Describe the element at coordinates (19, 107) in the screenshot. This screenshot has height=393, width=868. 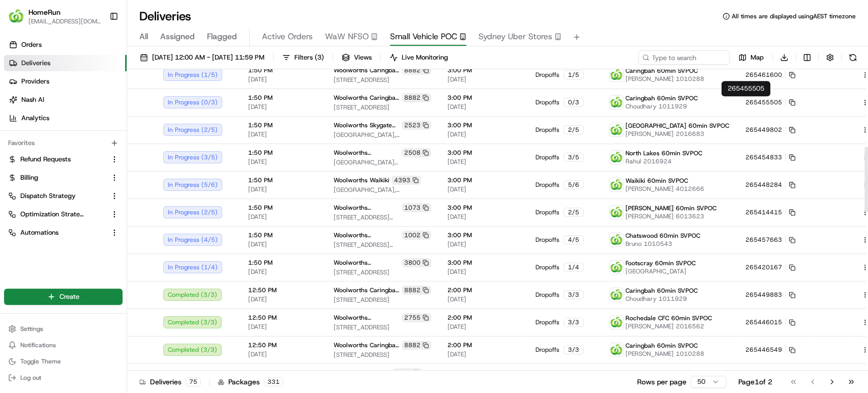
I see `img: 1736555255976-a54dd68f-1ca7-489b-9aae-adbdc363a1c4` at that location.